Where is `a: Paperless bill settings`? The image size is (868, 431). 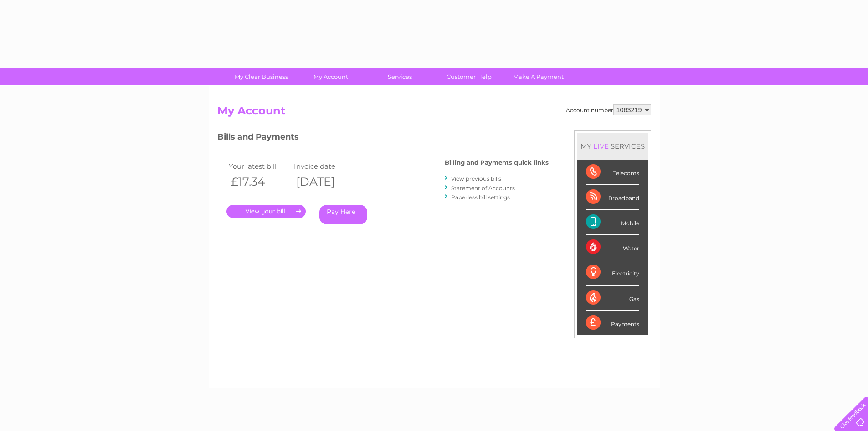 a: Paperless bill settings is located at coordinates (480, 197).